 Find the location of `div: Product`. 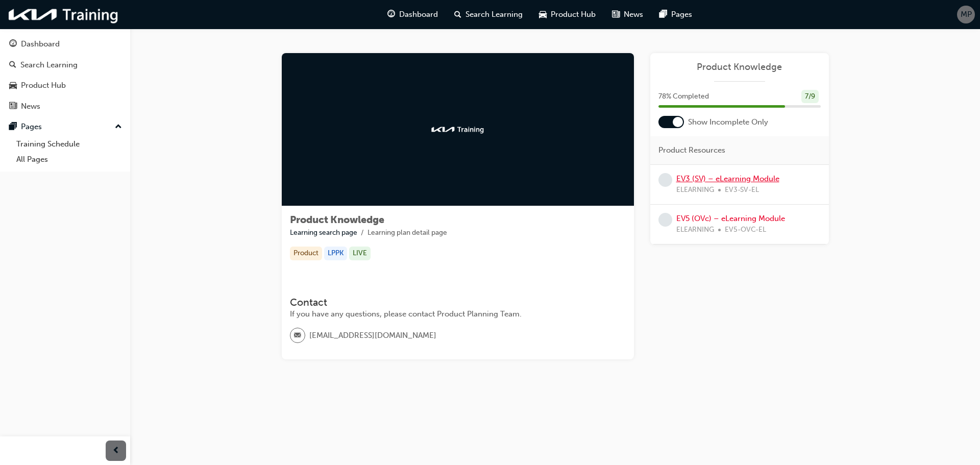

div: Product is located at coordinates (306, 253).